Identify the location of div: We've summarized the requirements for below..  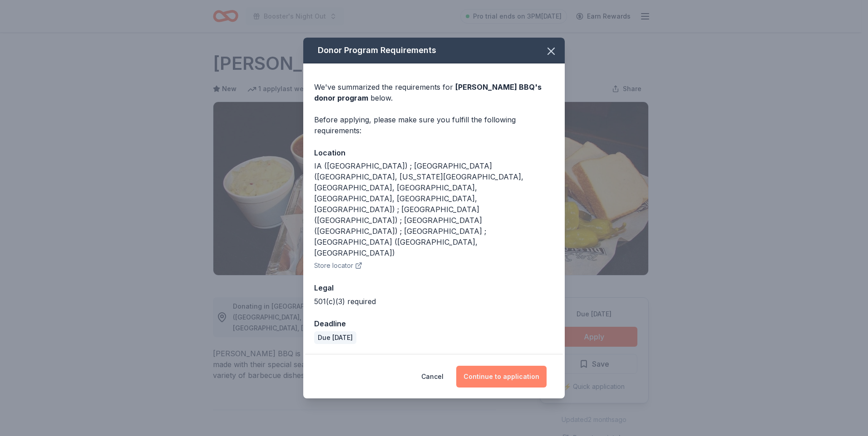
(434, 93).